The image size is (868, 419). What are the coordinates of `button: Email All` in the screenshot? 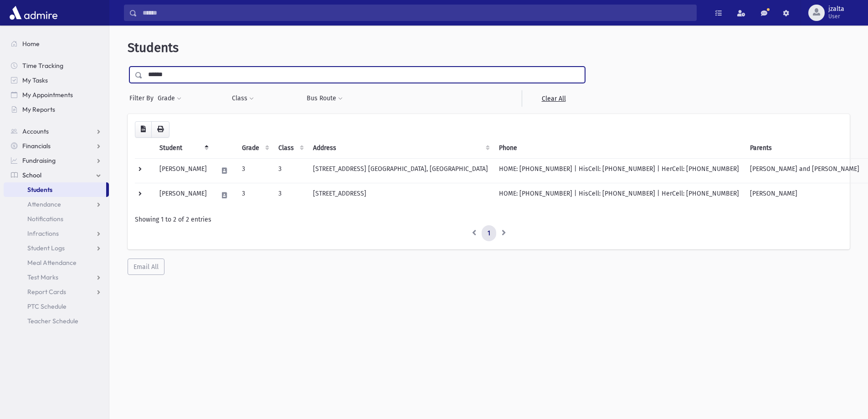 It's located at (146, 267).